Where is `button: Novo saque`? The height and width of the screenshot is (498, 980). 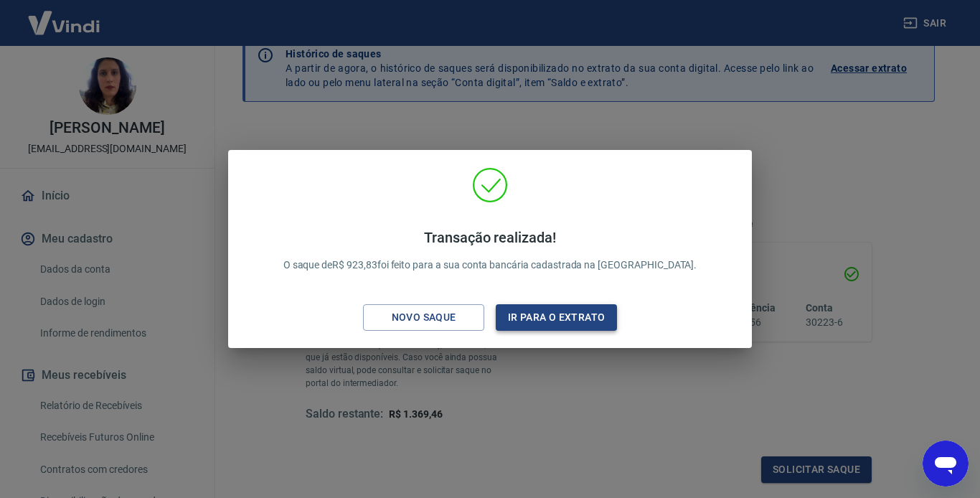 button: Novo saque is located at coordinates (423, 317).